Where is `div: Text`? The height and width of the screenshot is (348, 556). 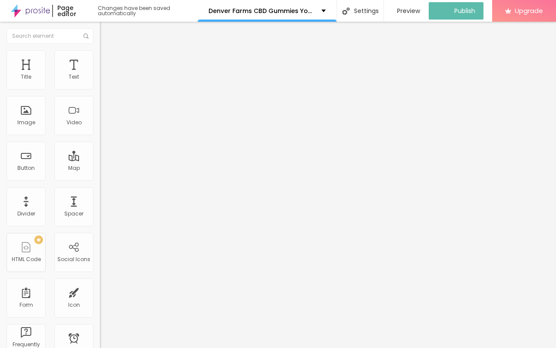 div: Text is located at coordinates (74, 77).